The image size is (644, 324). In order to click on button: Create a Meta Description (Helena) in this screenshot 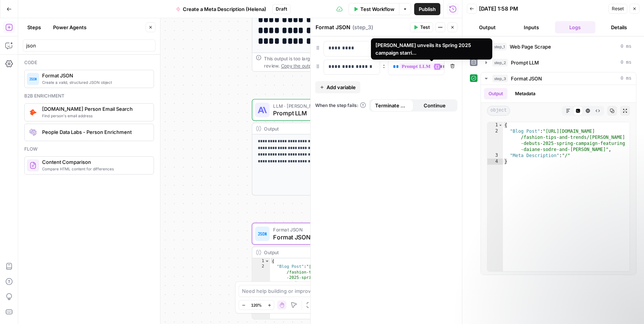, I will do `click(221, 9)`.